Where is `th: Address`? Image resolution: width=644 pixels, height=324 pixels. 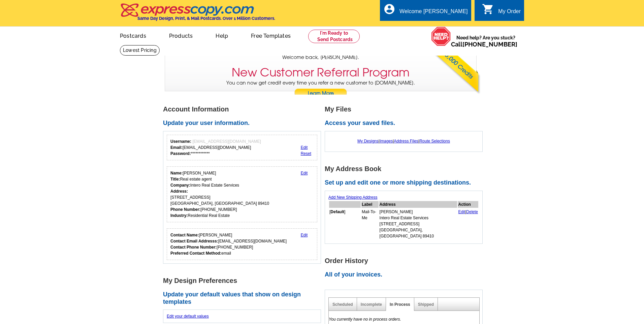
th: Address is located at coordinates (418, 204).